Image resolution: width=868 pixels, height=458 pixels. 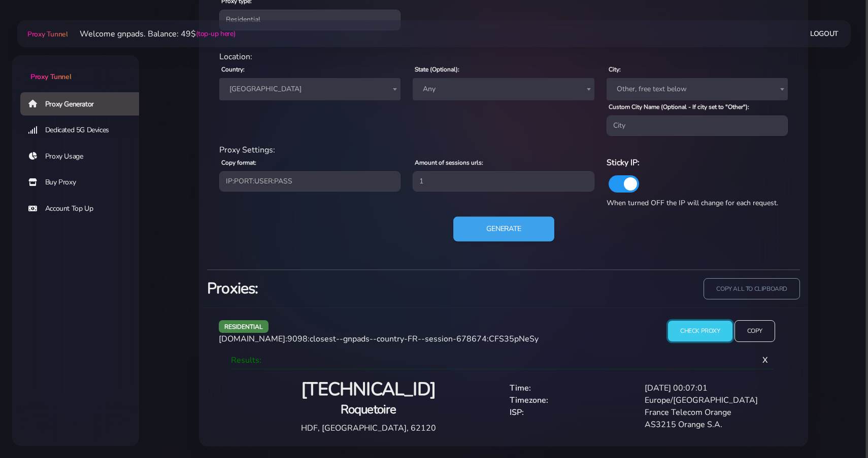 What do you see at coordinates (239, 163) in the screenshot?
I see `label: Copy format:` at bounding box center [239, 163].